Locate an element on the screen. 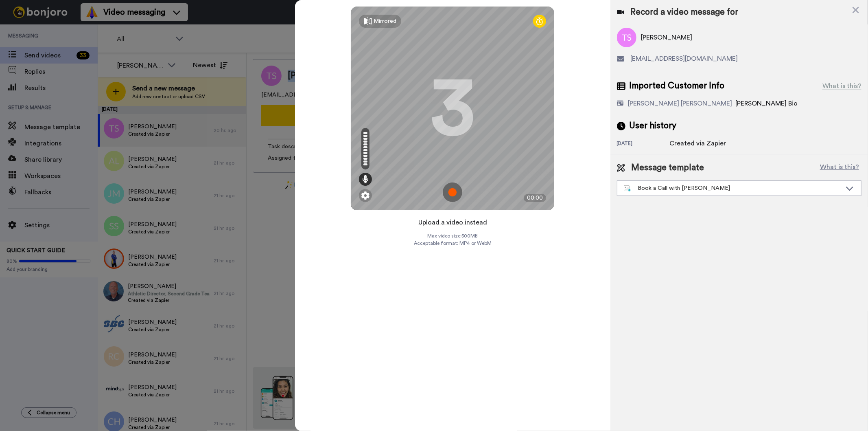  img: Profile image for Matt is located at coordinates (25, 31).